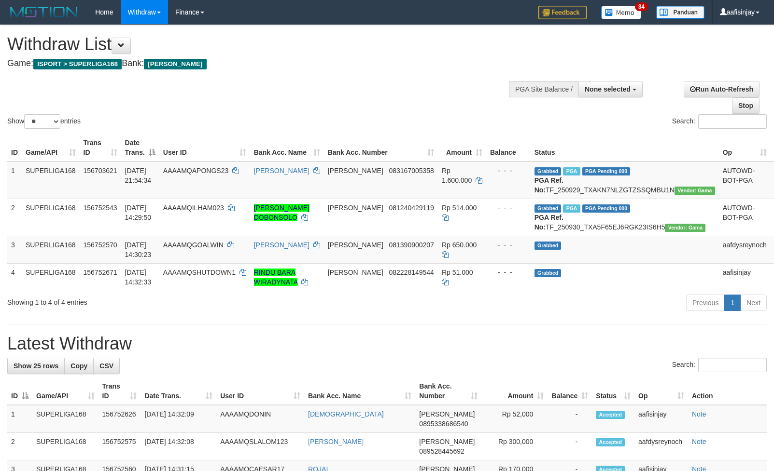 The height and width of the screenshot is (471, 774). Describe the element at coordinates (260, 419) in the screenshot. I see `td: AAAAMQDONIN` at that location.